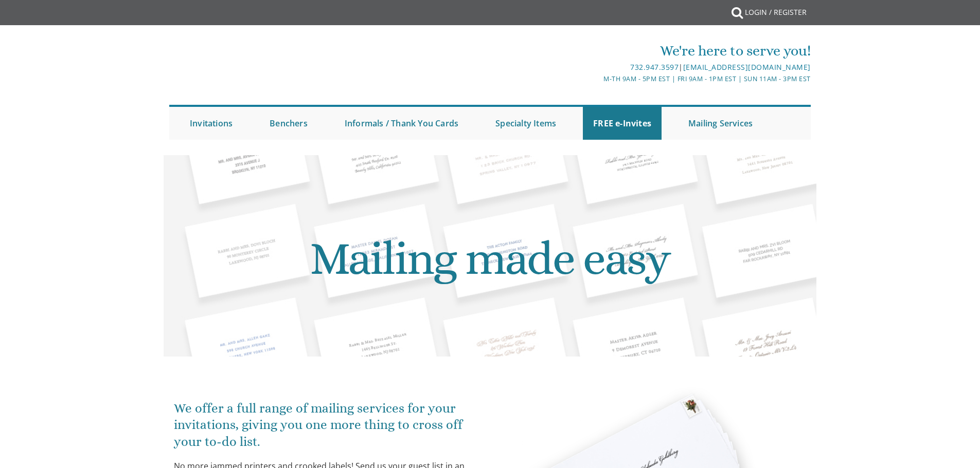 The width and height of the screenshot is (980, 468). I want to click on a: 732.947.3597, so click(654, 67).